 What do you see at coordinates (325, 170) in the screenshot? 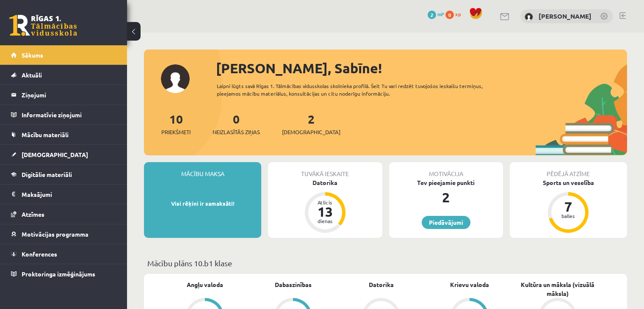
I see `div: Tuvākā ieskaite` at bounding box center [325, 170].